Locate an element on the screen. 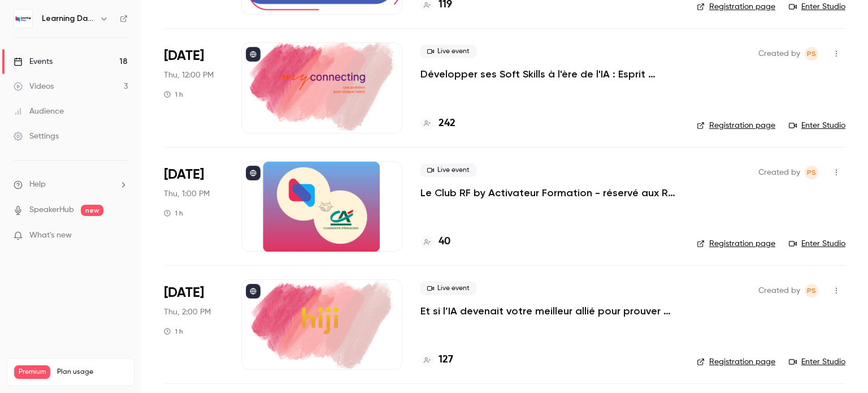  span: What's new is located at coordinates (50, 235).